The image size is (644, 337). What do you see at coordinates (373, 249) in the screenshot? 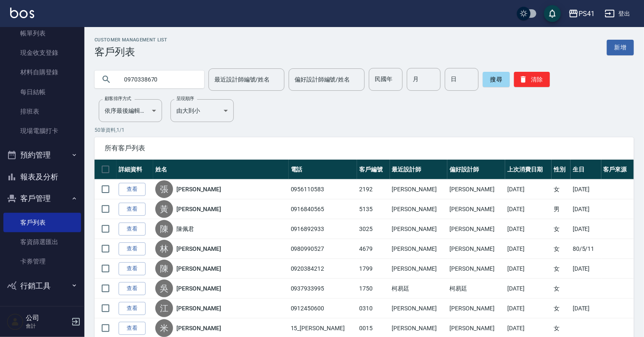
I see `td: 4679` at bounding box center [373, 249].